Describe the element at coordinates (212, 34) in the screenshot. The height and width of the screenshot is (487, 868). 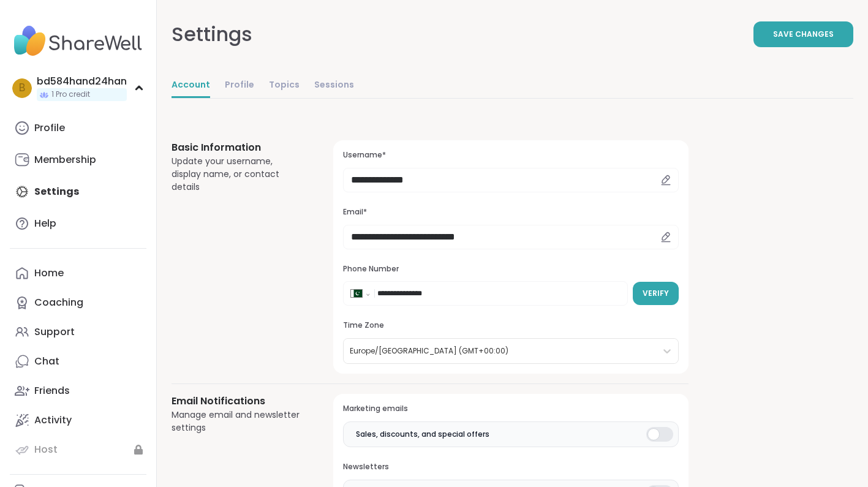
I see `div: Settings` at that location.